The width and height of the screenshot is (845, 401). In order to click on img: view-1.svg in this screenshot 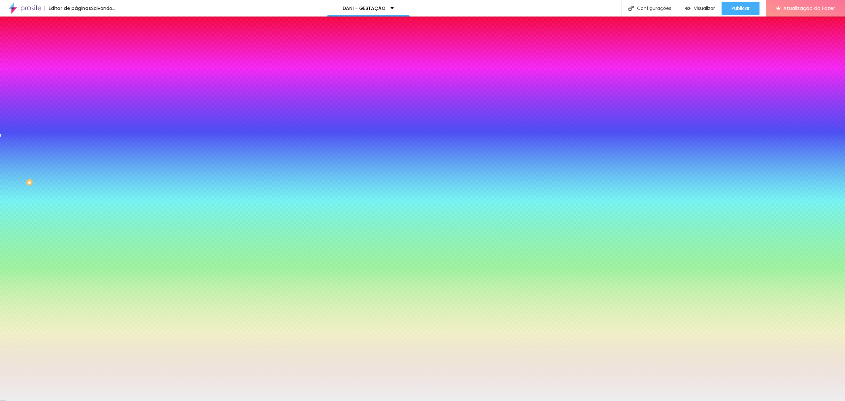, I will do `click(687, 8)`.